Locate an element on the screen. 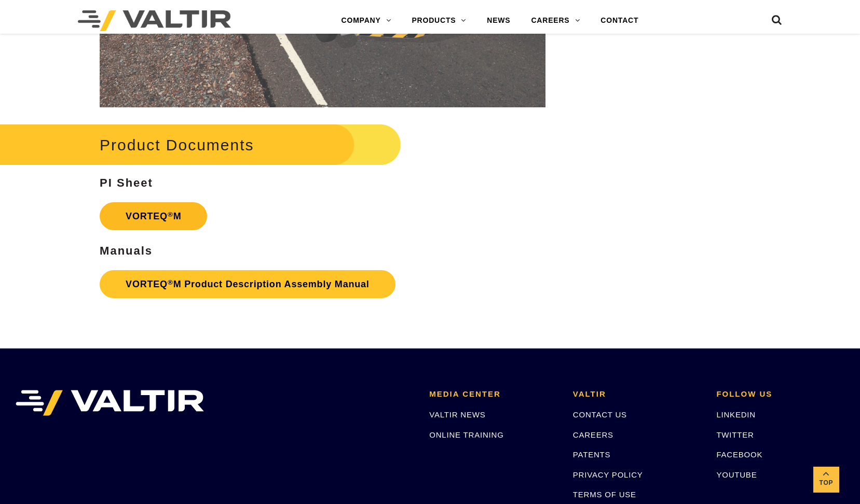 The width and height of the screenshot is (860, 504). span: Top is located at coordinates (826, 483).